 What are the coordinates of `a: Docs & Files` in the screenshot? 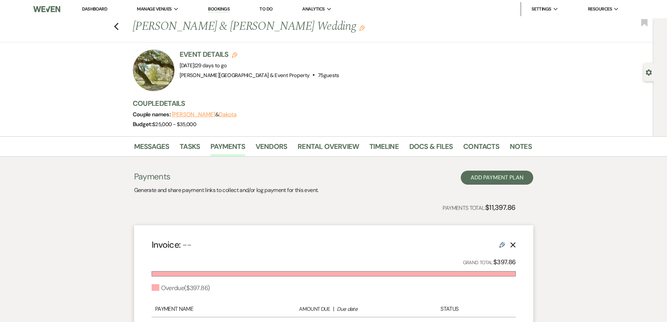 It's located at (431, 149).